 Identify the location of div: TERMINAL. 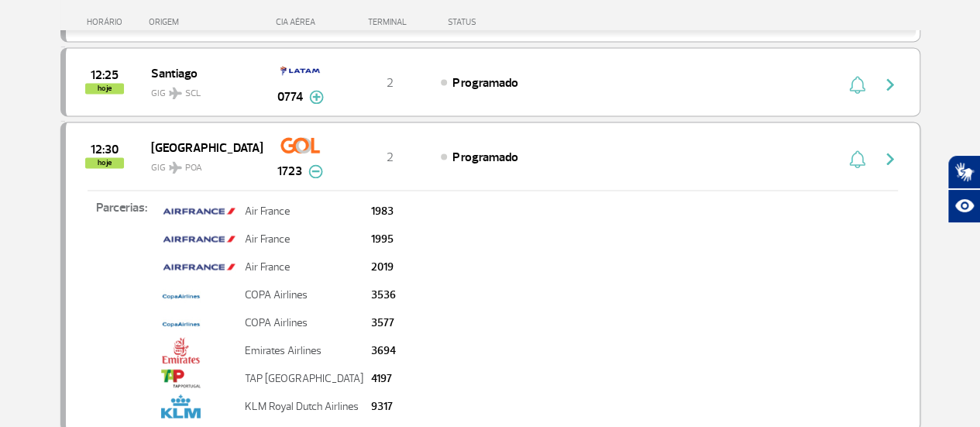
(390, 22).